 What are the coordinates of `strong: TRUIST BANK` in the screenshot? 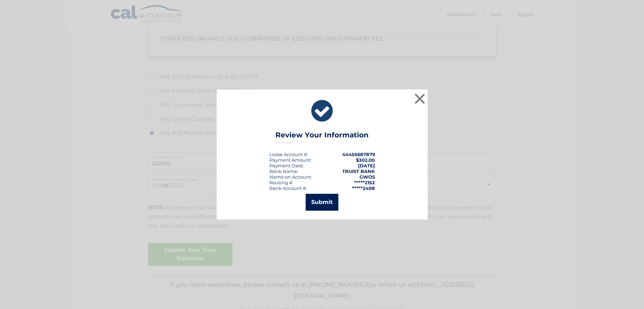 It's located at (358, 171).